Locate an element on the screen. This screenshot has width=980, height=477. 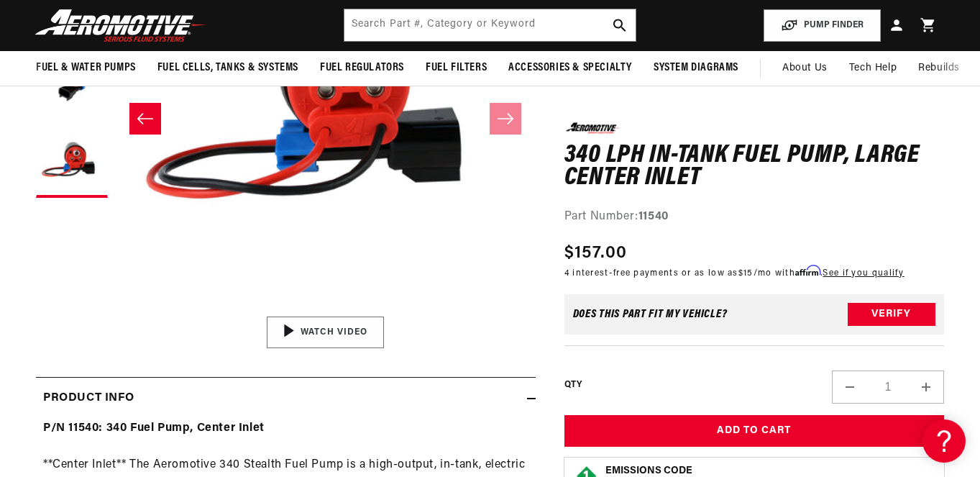
summary: Rebuilds is located at coordinates (939, 68).